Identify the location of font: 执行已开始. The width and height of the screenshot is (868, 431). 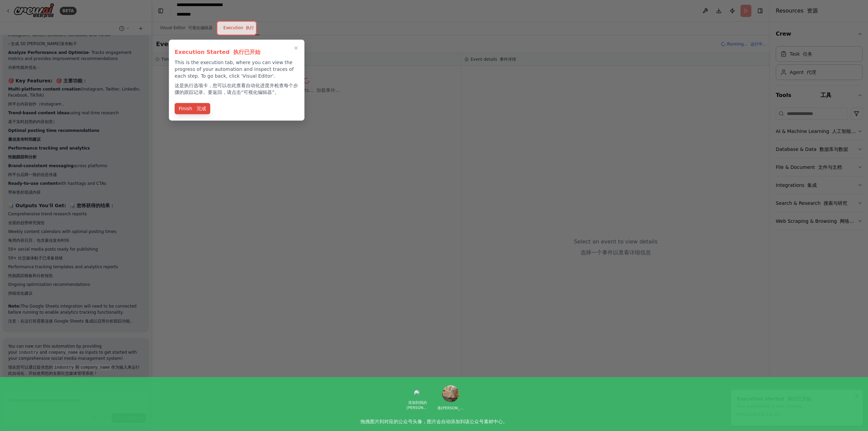
(247, 52).